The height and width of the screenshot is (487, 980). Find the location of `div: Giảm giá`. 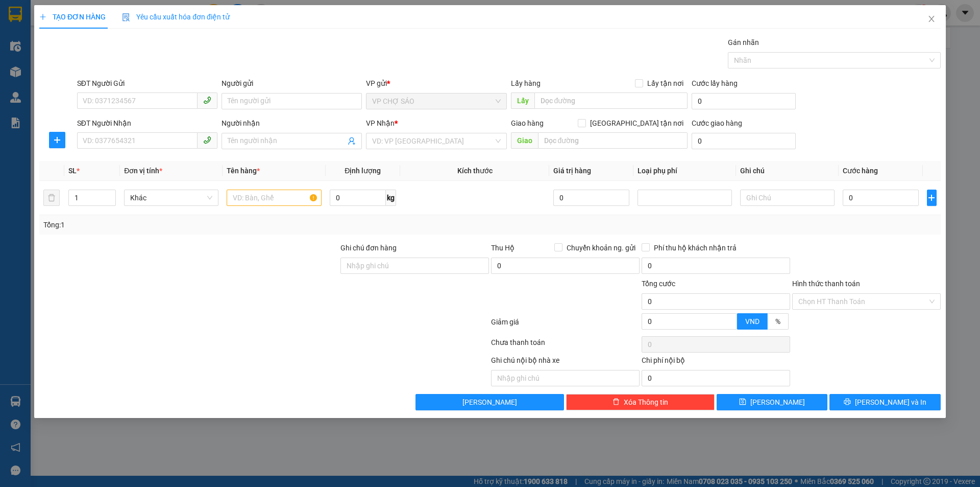

div: Giảm giá is located at coordinates (565, 325).